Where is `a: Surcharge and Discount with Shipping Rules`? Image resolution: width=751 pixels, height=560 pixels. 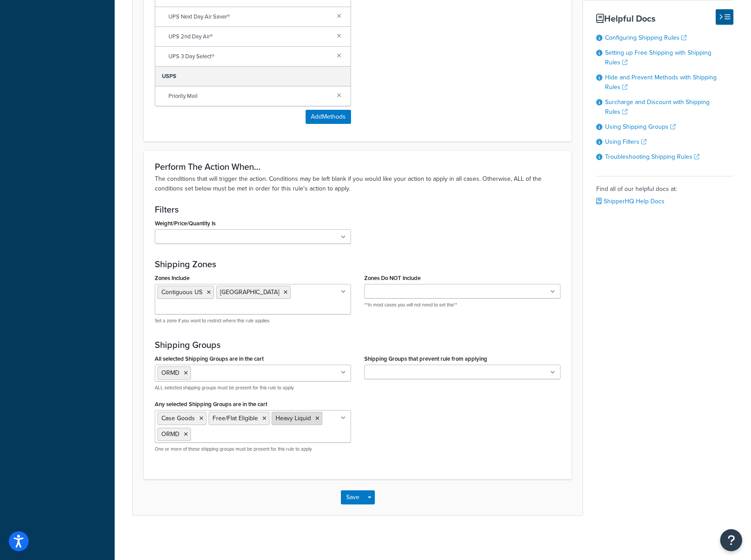 a: Surcharge and Discount with Shipping Rules is located at coordinates (657, 107).